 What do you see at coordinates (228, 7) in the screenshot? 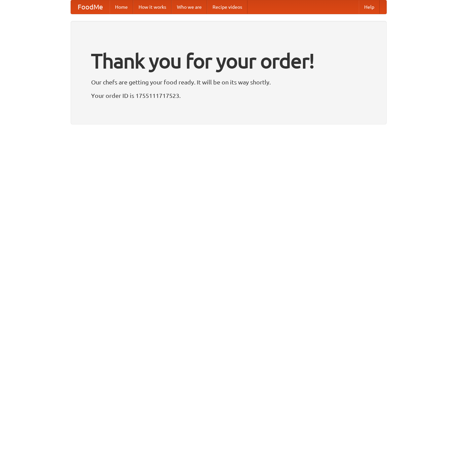
I see `a: Recipe videos` at bounding box center [228, 7].